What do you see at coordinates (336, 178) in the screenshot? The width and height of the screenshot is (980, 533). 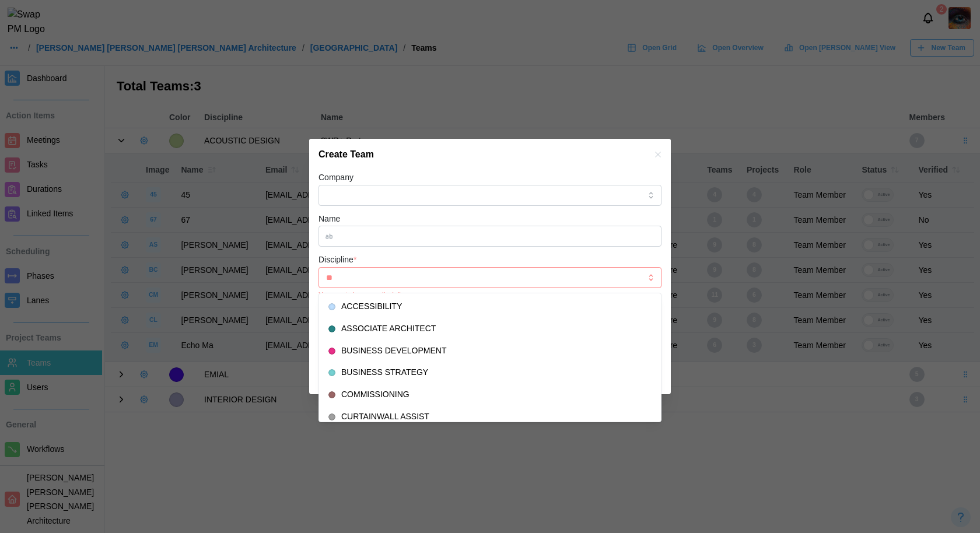 I see `label: Company` at bounding box center [336, 178].